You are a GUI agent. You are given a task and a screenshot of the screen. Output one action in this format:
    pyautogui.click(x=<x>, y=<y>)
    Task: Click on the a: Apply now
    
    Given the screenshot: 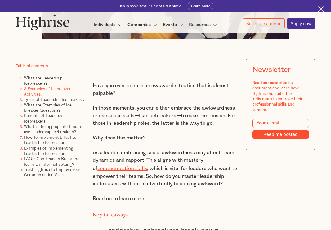 What is the action you would take?
    pyautogui.click(x=301, y=23)
    